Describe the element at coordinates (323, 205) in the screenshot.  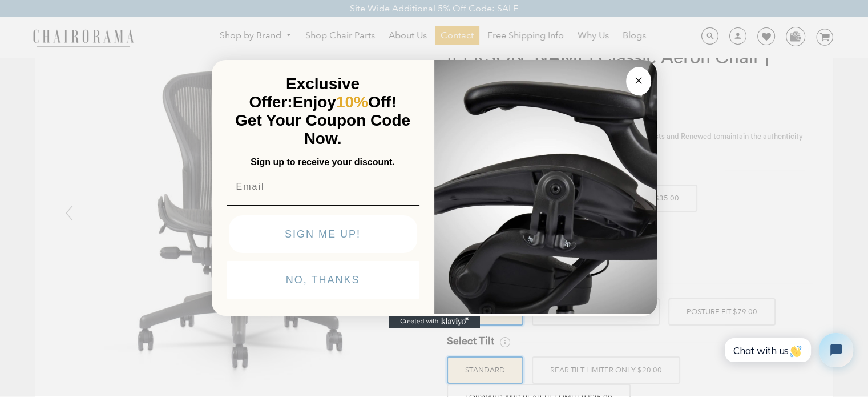
I see `img: underline` at that location.